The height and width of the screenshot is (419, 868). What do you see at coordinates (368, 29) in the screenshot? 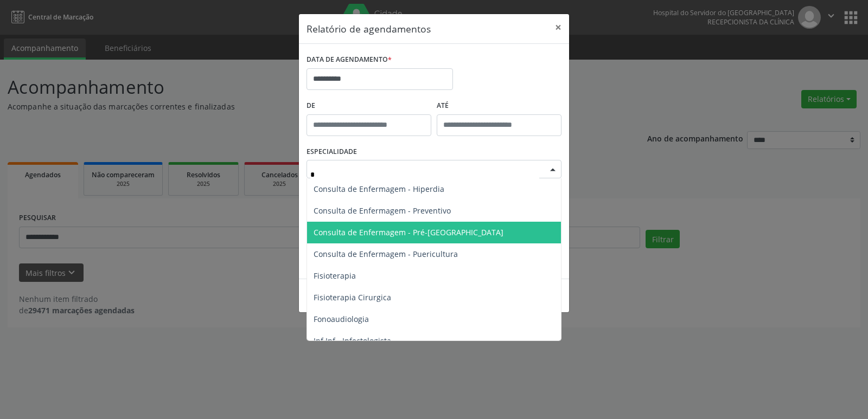
I see `h5: Relatório de agendamentos` at bounding box center [368, 29].